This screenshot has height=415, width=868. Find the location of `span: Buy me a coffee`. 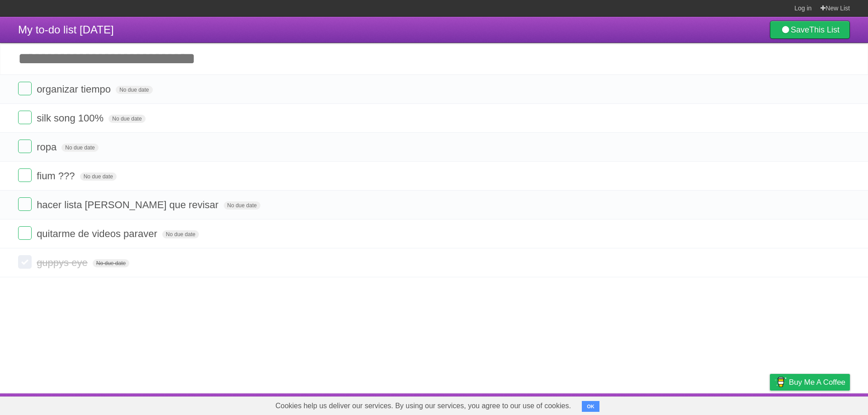

span: Buy me a coffee is located at coordinates (816, 382).